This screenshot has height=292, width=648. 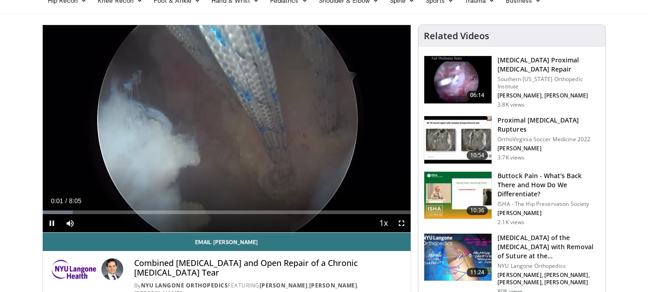 I want to click on h3: Buttock Pain - What's Back There and How Do We Differentiate?, so click(x=548, y=185).